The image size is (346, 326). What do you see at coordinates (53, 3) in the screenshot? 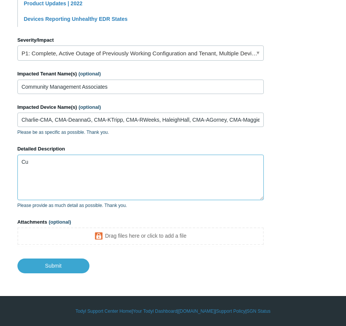
I see `a: Product Updates | 2022` at bounding box center [53, 3].